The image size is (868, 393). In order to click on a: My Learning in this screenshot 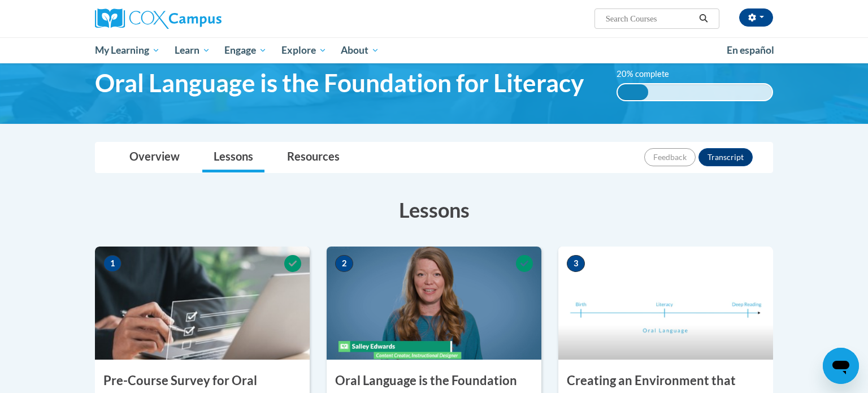, I will do `click(127, 51)`.